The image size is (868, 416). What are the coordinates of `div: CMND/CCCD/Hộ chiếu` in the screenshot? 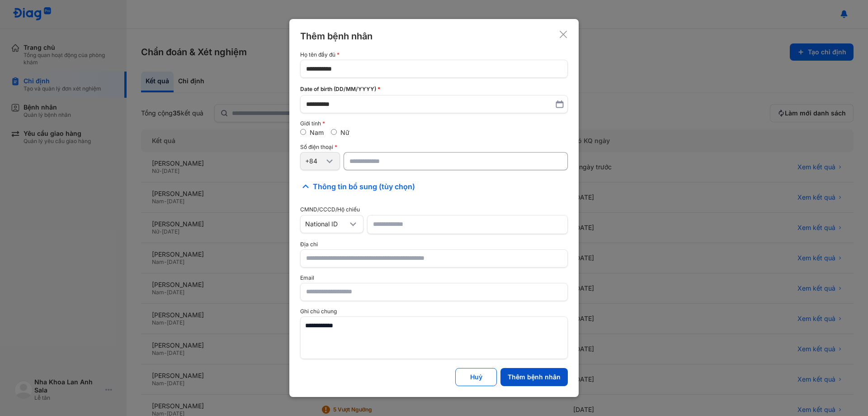 It's located at (434, 209).